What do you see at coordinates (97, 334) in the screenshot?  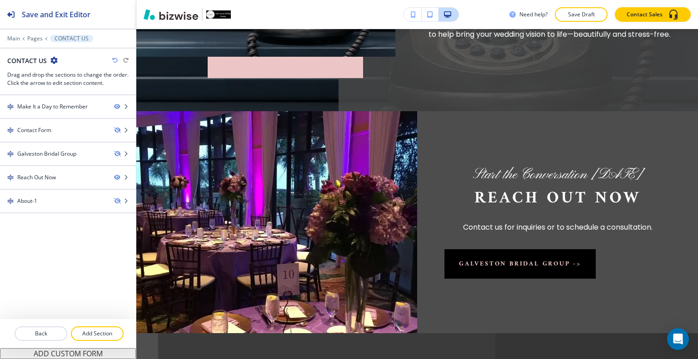 I see `button: Add Section` at bounding box center [97, 334].